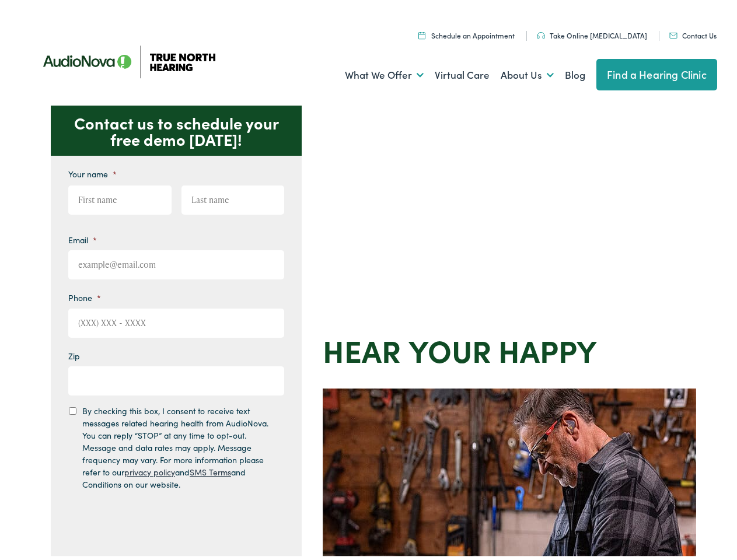 The height and width of the screenshot is (560, 737). What do you see at coordinates (503, 346) in the screenshot?
I see `strong: your Happy` at bounding box center [503, 346].